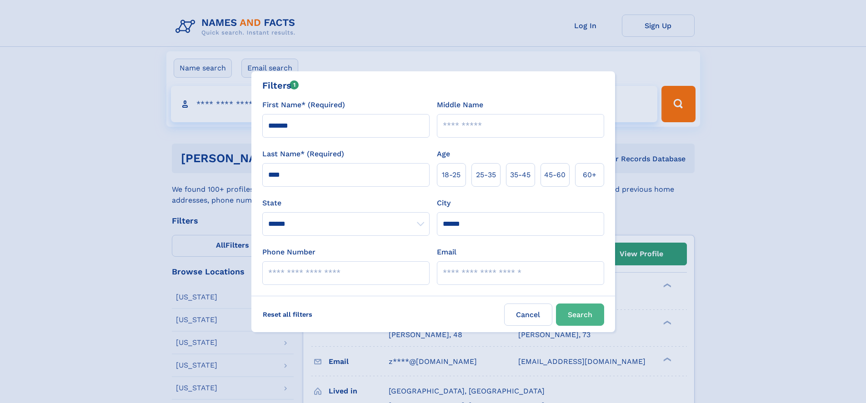 The width and height of the screenshot is (866, 403). I want to click on span: 60+, so click(590, 175).